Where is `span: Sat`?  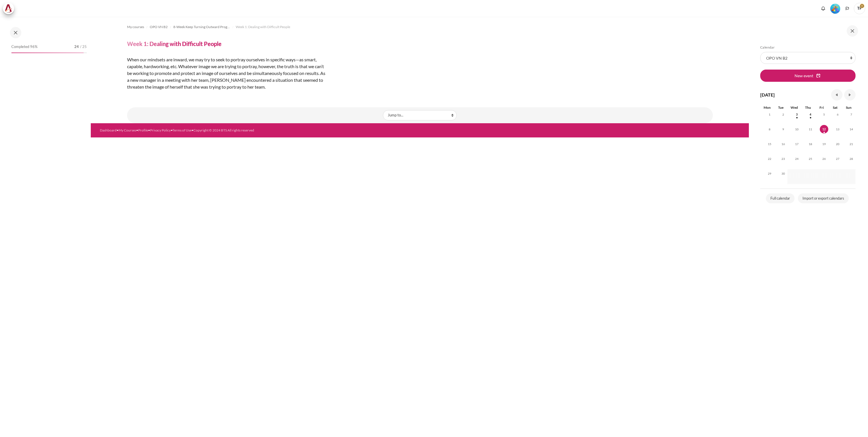
span: Sat is located at coordinates (835, 107).